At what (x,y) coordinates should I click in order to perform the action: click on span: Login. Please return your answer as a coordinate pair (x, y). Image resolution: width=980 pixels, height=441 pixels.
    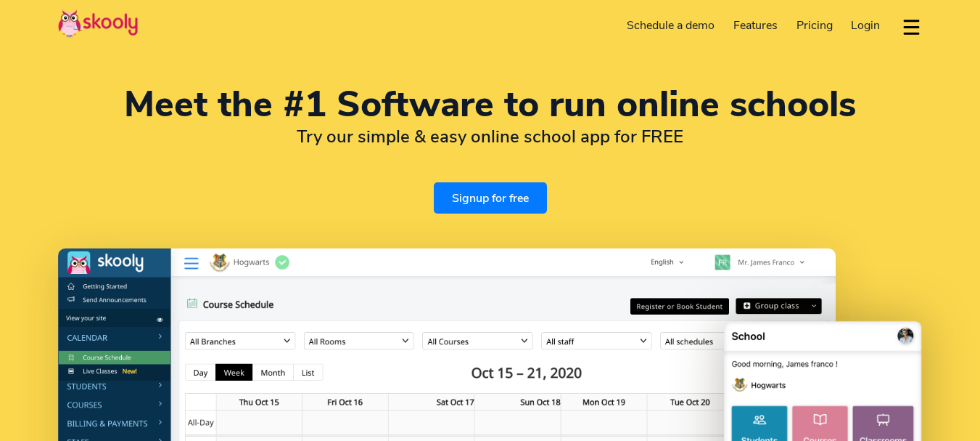
    Looking at the image, I should click on (865, 26).